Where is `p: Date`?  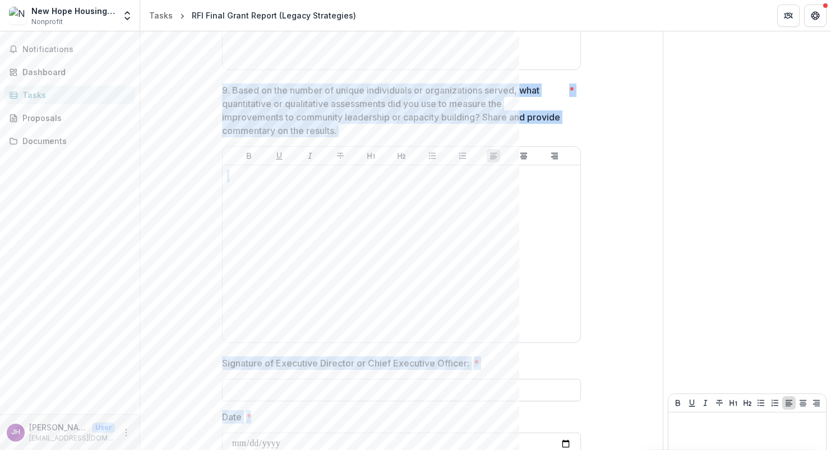 p: Date is located at coordinates (231, 417).